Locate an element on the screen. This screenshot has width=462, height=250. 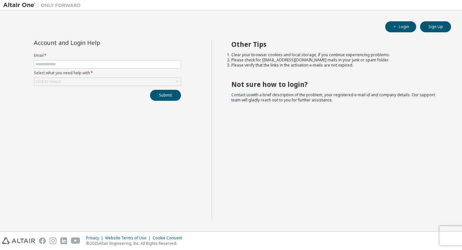
img: facebook.svg is located at coordinates (42, 241).